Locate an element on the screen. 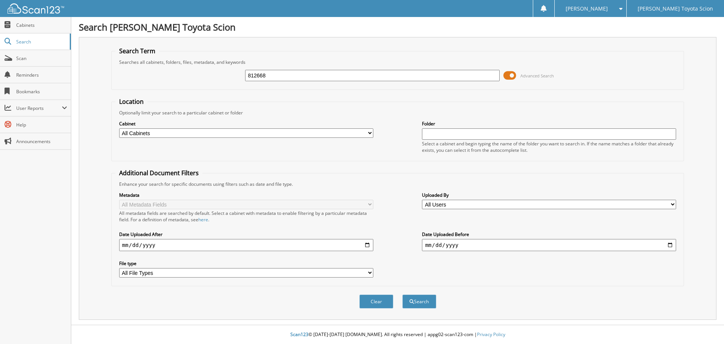 Image resolution: width=724 pixels, height=344 pixels. span: Bookmarks is located at coordinates (41, 91).